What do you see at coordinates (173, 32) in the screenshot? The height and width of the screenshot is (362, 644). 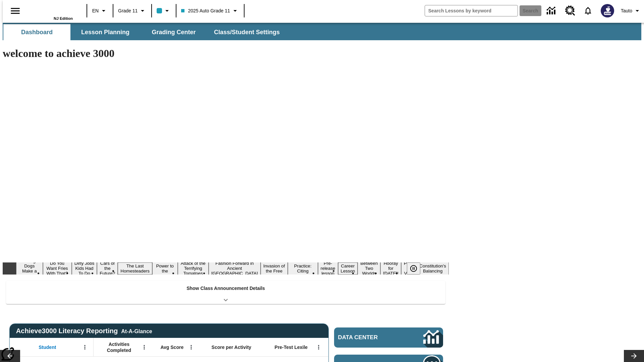 I see `span: Grading Center` at bounding box center [173, 32].